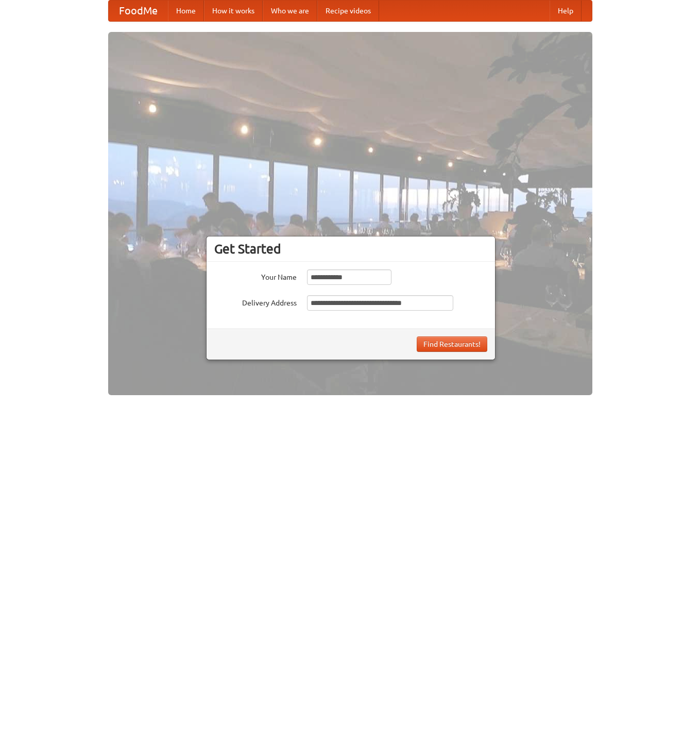 This screenshot has height=729, width=700. Describe the element at coordinates (185, 10) in the screenshot. I see `a: Home` at that location.